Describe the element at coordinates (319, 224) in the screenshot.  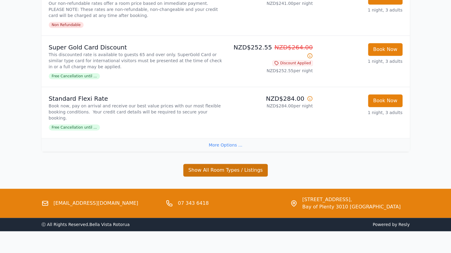
I see `span: Powered by` at that location.